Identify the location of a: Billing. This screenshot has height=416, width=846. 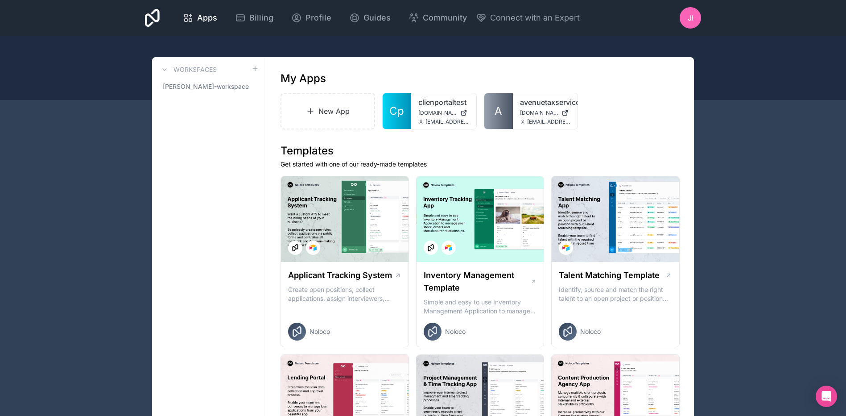
(254, 18).